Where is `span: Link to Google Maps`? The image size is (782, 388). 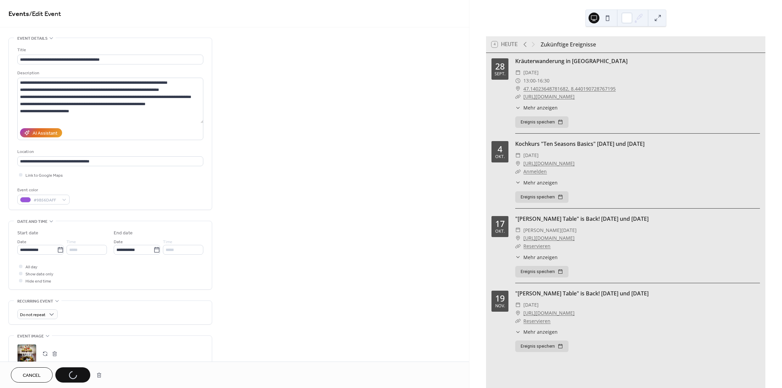 span: Link to Google Maps is located at coordinates (44, 176).